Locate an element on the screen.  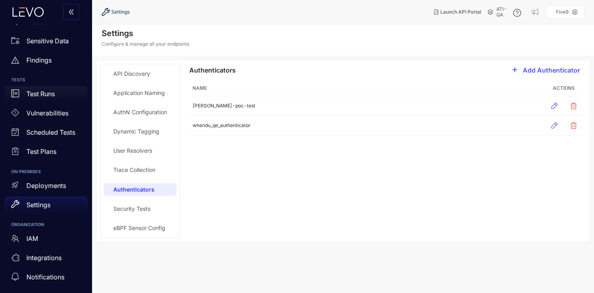
a: Test Runs is located at coordinates (46, 96).